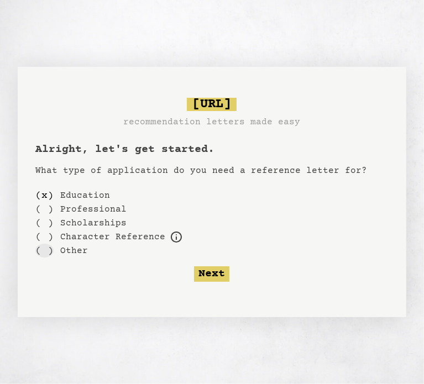 Image resolution: width=424 pixels, height=384 pixels. What do you see at coordinates (113, 237) in the screenshot?
I see `label: For example, loans, housing applications, parole, professional certification, etc.` at bounding box center [113, 237].